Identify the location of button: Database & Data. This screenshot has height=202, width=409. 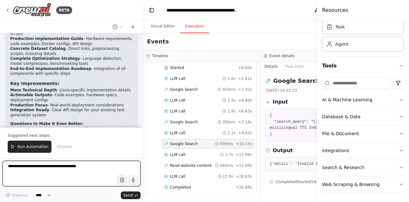
(363, 117).